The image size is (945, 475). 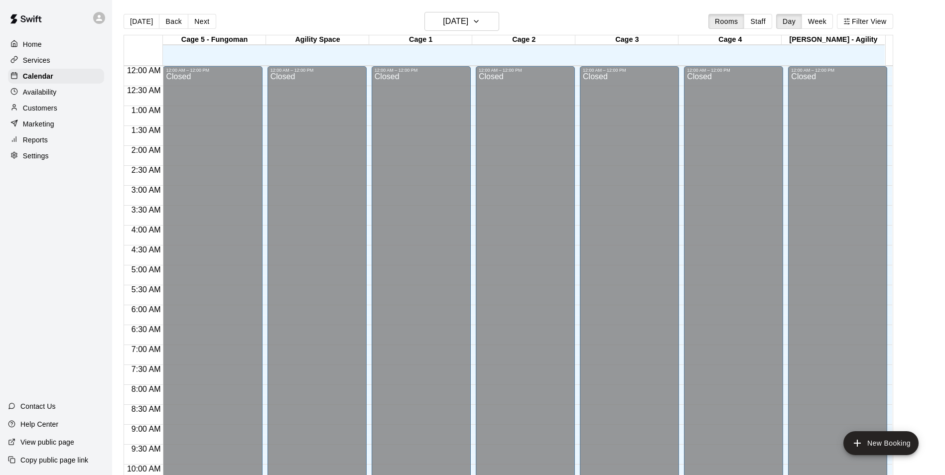 What do you see at coordinates (317, 40) in the screenshot?
I see `div: Agility Space` at bounding box center [317, 40].